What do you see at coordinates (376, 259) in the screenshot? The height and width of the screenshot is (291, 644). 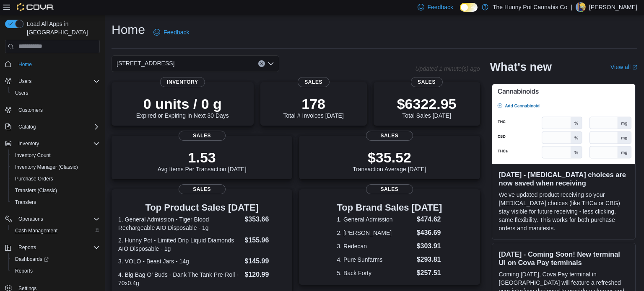 I see `dt: 4. Pure Sunfarms` at bounding box center [376, 259].